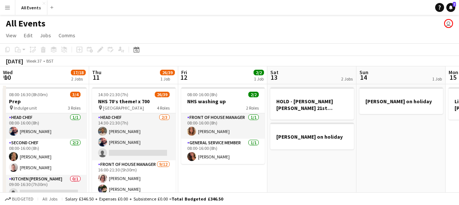 The width and height of the screenshot is (459, 205). Describe the element at coordinates (25, 108) in the screenshot. I see `span: Indulge unit` at that location.